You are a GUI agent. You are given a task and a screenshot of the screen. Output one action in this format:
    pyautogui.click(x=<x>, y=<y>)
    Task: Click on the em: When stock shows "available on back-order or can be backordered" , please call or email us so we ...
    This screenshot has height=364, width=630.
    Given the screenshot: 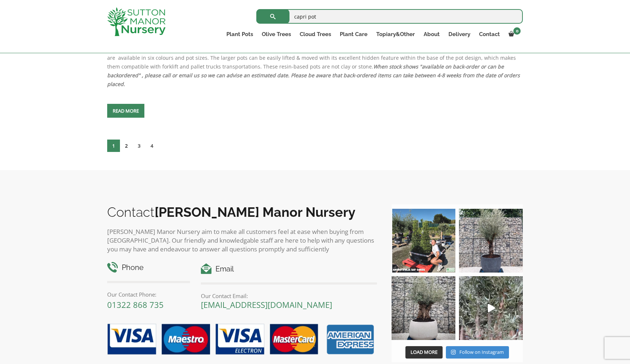 What is the action you would take?
    pyautogui.click(x=313, y=75)
    